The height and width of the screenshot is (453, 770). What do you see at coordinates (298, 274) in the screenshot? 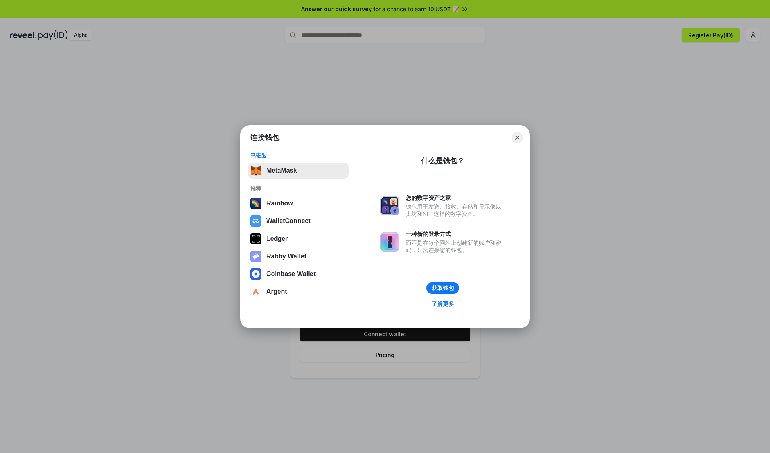
I see `button: Coinbase Wallet` at bounding box center [298, 274].